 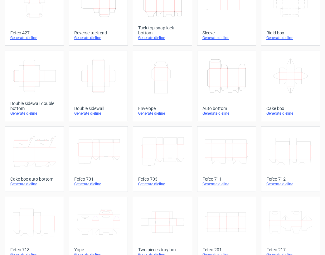 I want to click on a: Fefco 712Generate dieline, so click(x=291, y=159).